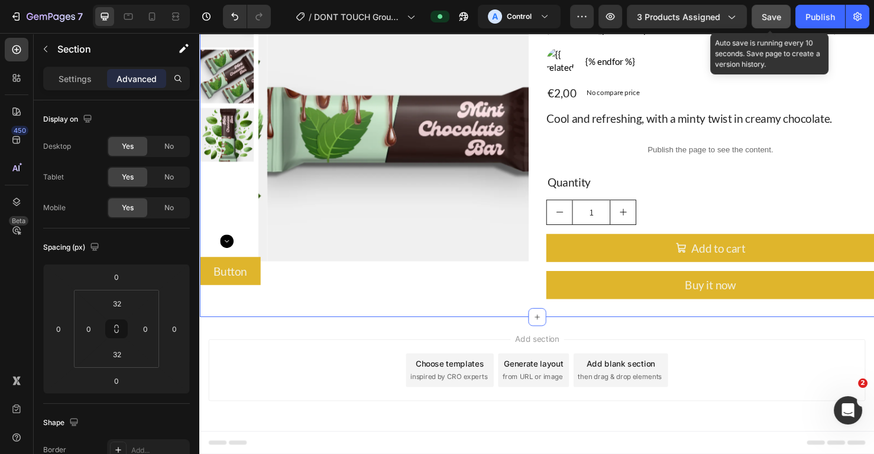  What do you see at coordinates (57, 147) in the screenshot?
I see `div: Desktop` at bounding box center [57, 147].